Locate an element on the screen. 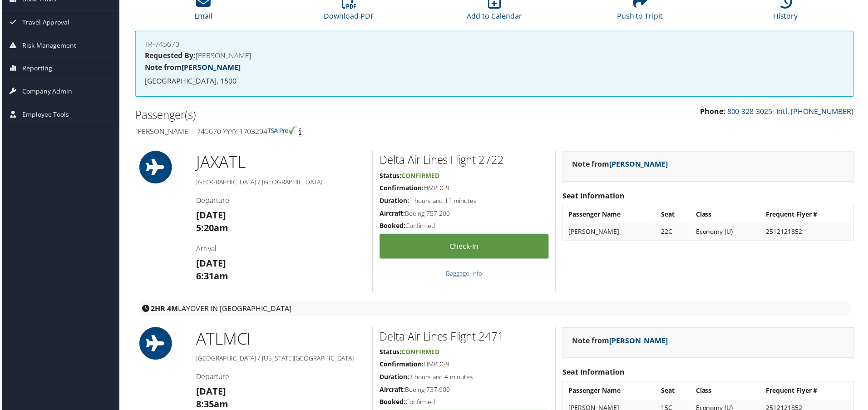 The width and height of the screenshot is (868, 410). span: Reporting is located at coordinates (36, 69).